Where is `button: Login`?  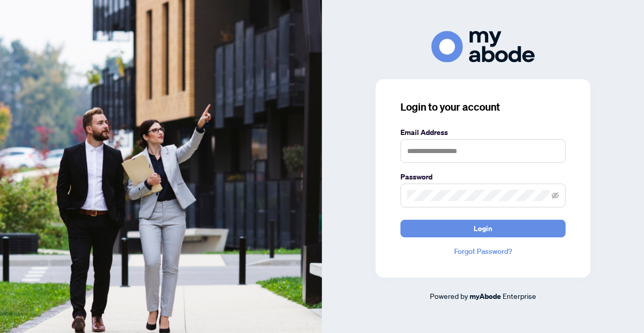 button: Login is located at coordinates (483, 228).